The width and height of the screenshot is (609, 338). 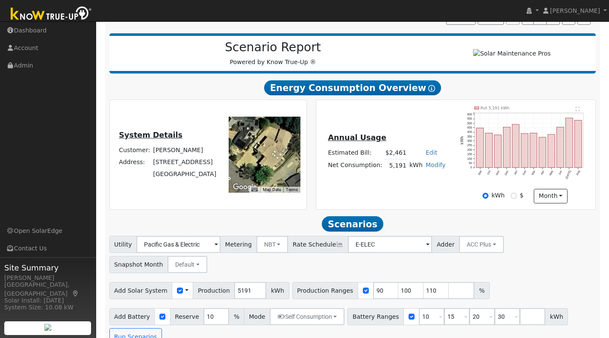 What do you see at coordinates (48, 327) in the screenshot?
I see `img: retrieve` at bounding box center [48, 327].